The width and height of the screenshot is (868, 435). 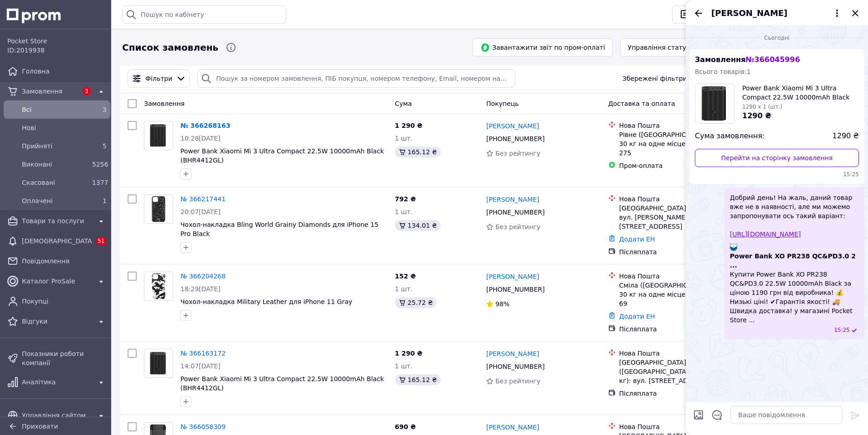 I want to click on span: Збережені фільтри:, so click(x=656, y=78).